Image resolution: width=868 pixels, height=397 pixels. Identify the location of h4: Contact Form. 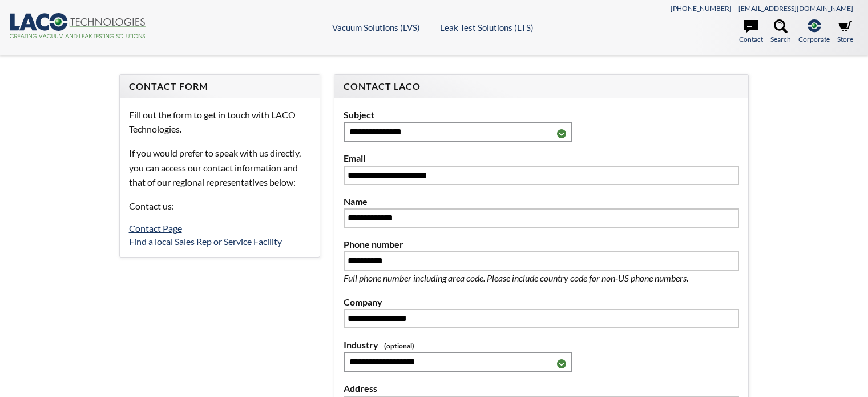
(220, 87).